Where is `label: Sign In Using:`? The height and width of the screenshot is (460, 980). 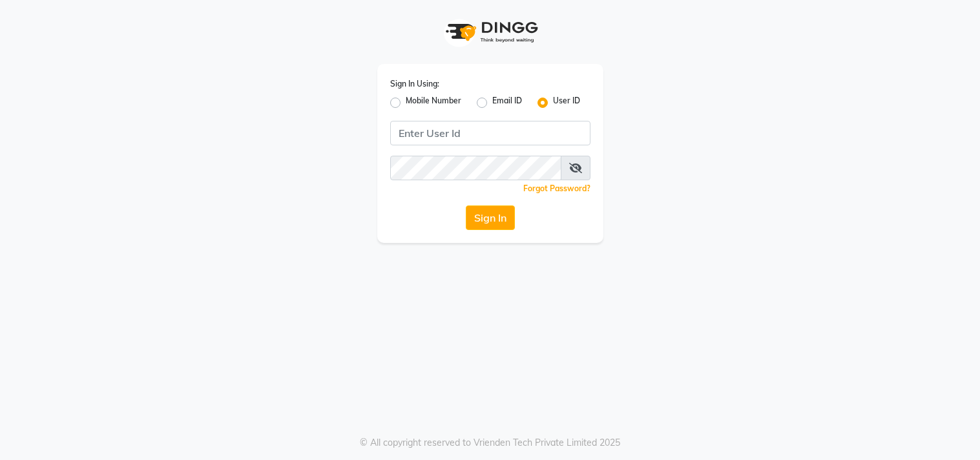
label: Sign In Using: is located at coordinates (415, 84).